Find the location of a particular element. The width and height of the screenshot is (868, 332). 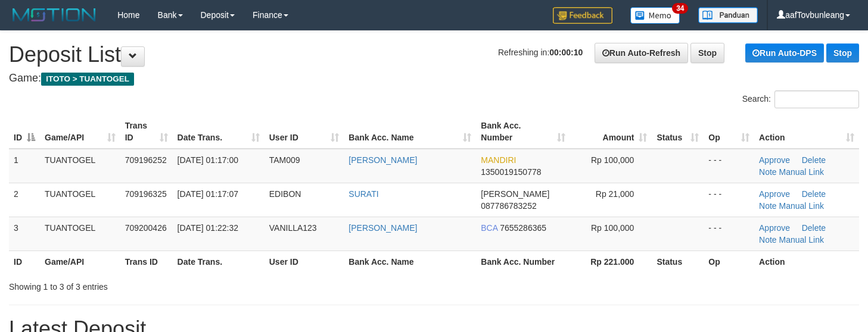

th: Game/API is located at coordinates (80, 262).